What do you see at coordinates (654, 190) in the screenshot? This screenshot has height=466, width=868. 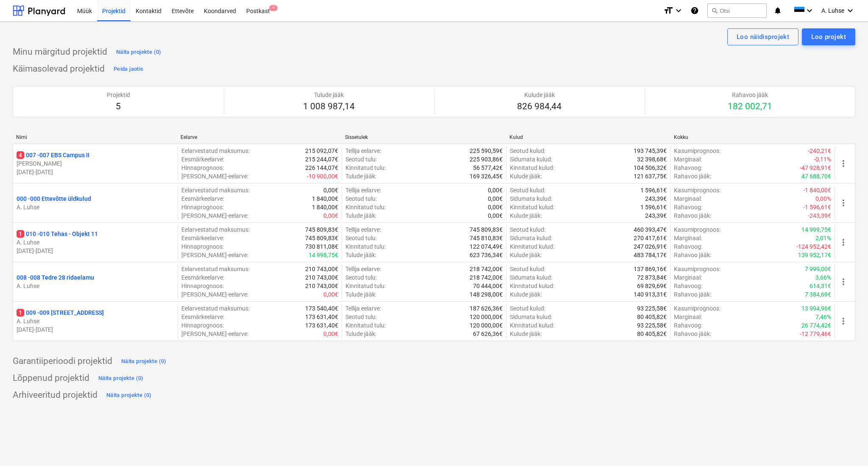 I see `p: 1 596,61€` at bounding box center [654, 190].